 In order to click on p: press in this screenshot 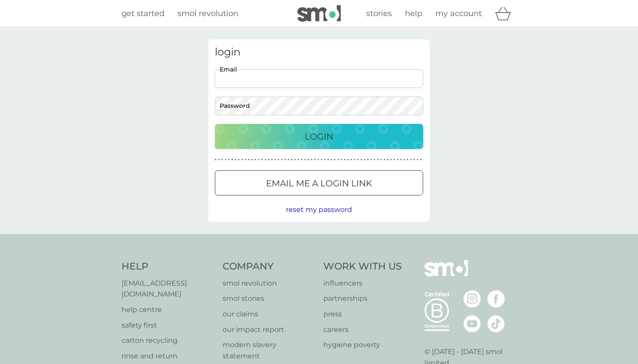, I will do `click(362, 314)`.